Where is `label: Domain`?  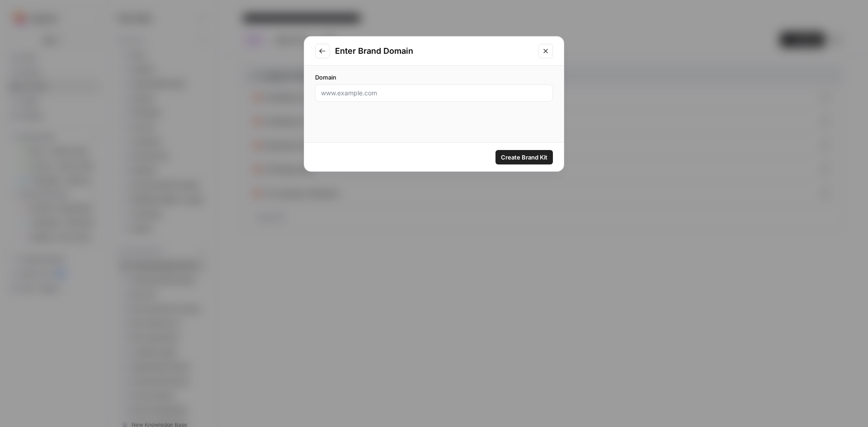
label: Domain is located at coordinates (434, 77).